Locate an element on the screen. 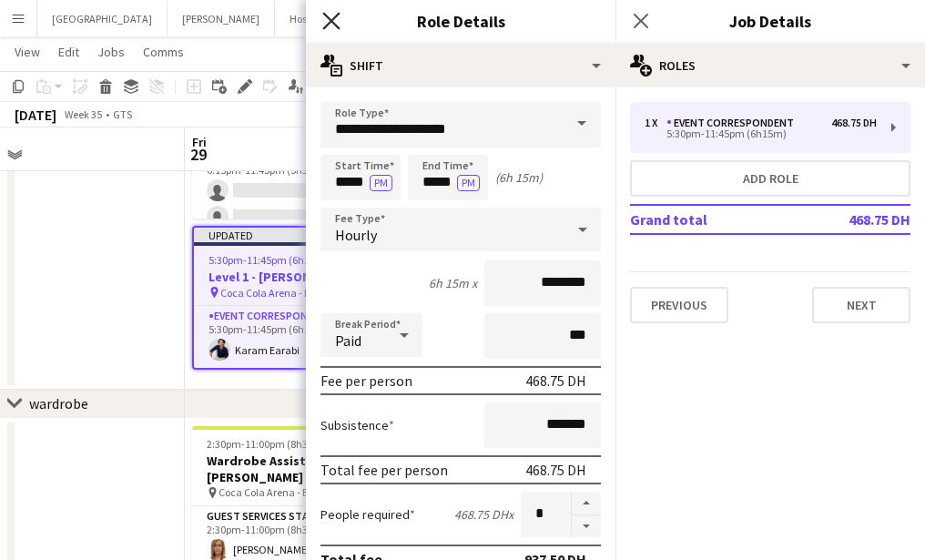  td: Grand total is located at coordinates (713, 220).